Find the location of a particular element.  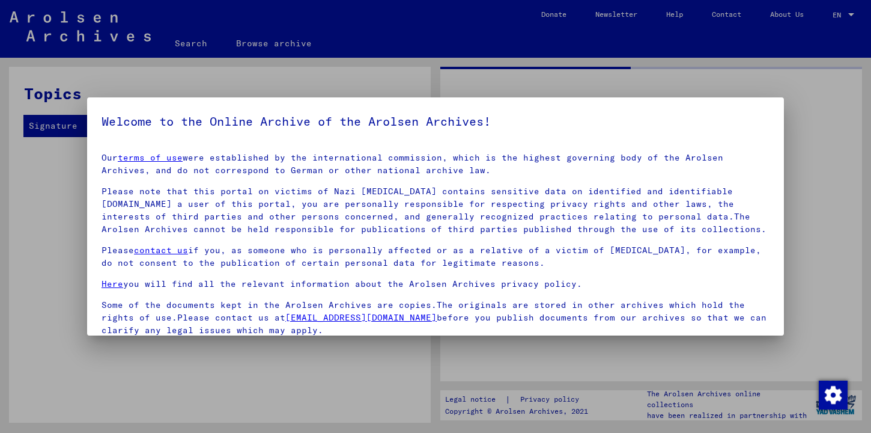

h5: Welcome to the Online Archive of the Arolsen Archives! is located at coordinates (436, 121).